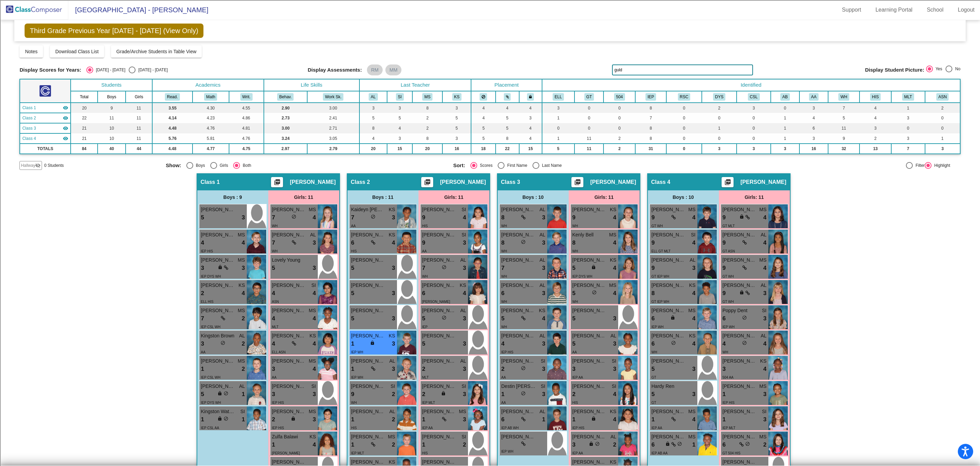 Image resolution: width=980 pixels, height=466 pixels. What do you see at coordinates (754, 97) in the screenshot?
I see `button: CSL` at bounding box center [754, 97].